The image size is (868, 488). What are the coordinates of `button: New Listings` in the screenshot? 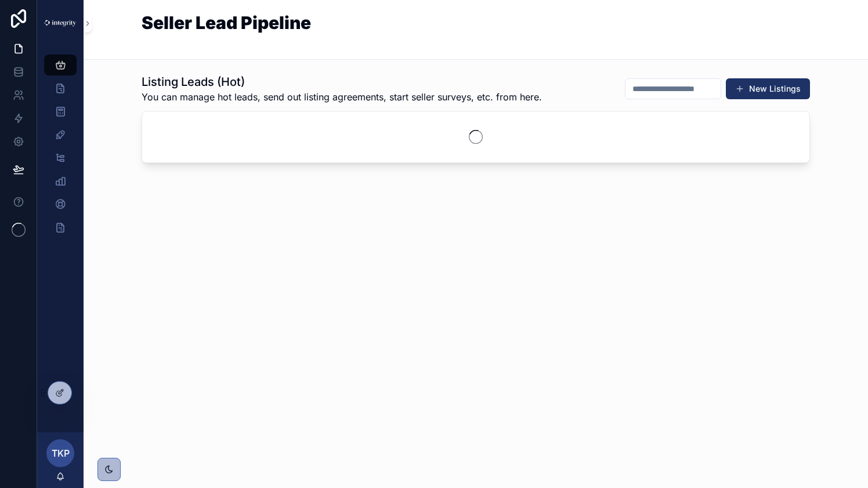 It's located at (768, 89).